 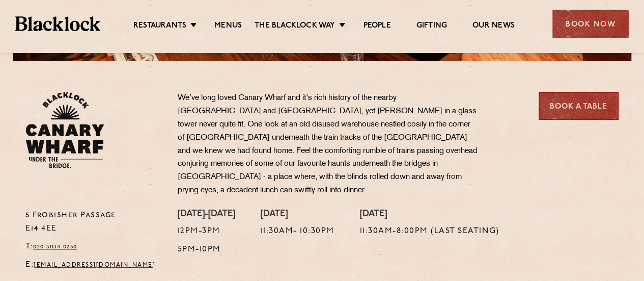 I want to click on p: T:, so click(x=94, y=247).